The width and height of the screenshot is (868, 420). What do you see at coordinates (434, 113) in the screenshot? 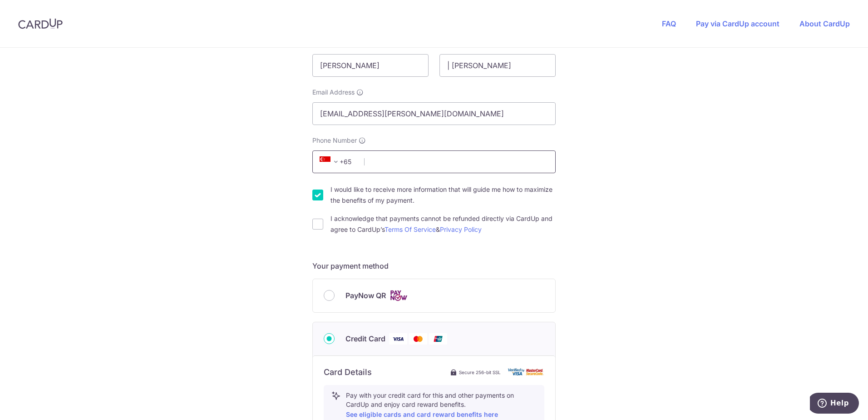
I see `input: Email address` at bounding box center [434, 113].